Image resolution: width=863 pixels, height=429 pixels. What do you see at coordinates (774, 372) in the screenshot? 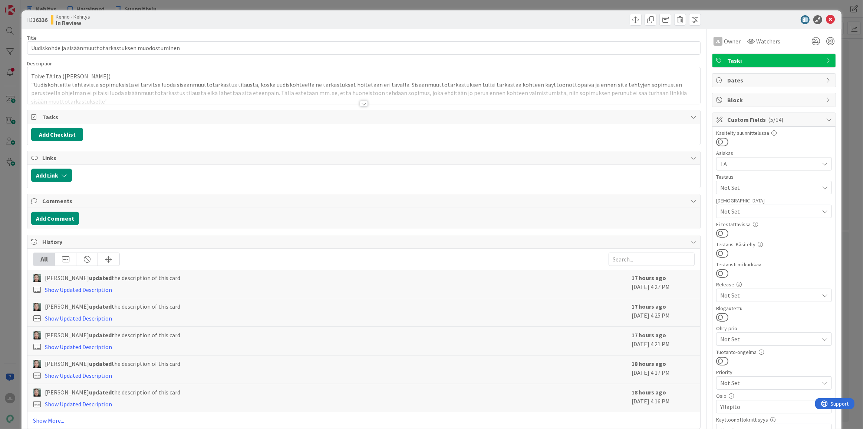
I see `div: Priority` at bounding box center [774, 372].